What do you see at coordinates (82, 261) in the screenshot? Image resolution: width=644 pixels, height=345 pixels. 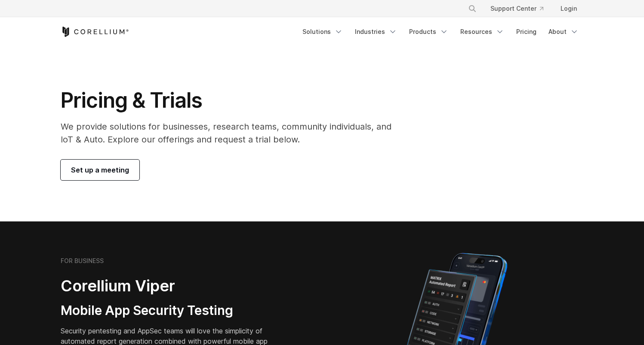 I see `h6: FOR BUSINESS` at bounding box center [82, 261].